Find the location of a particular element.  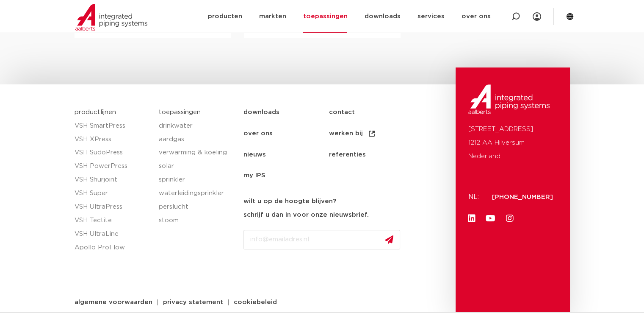

a: perslucht is located at coordinates (197, 207).